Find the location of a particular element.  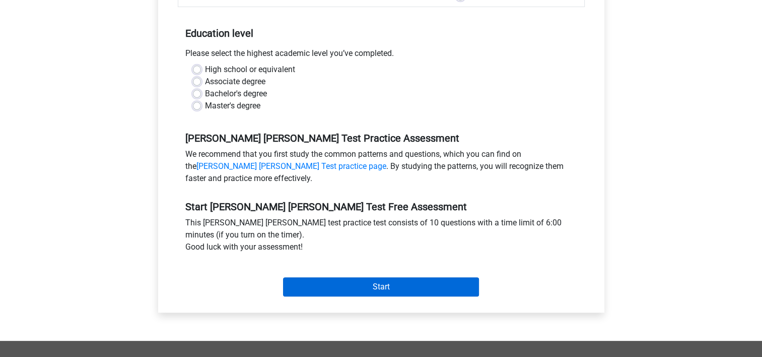

input: Start is located at coordinates (381, 287).